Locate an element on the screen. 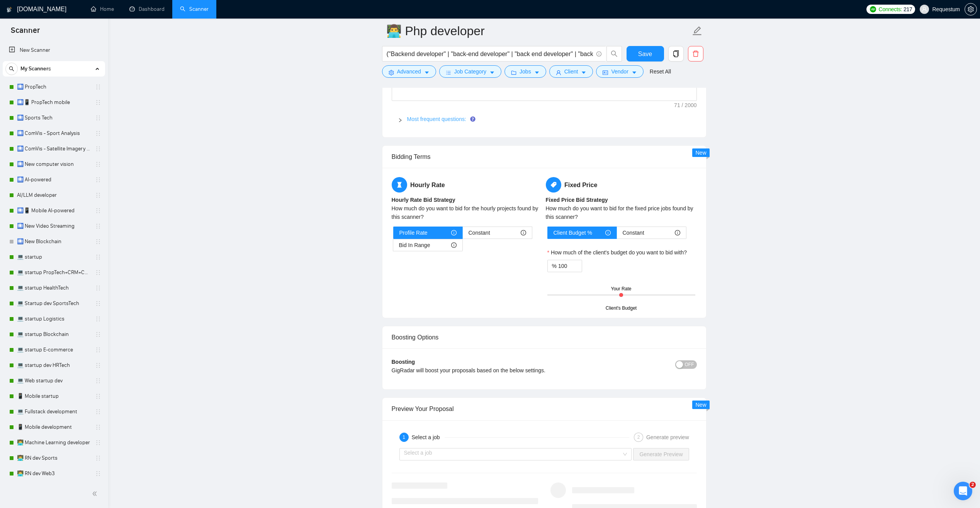 The image size is (980, 508). button: userClientcaret-down is located at coordinates (571, 71).